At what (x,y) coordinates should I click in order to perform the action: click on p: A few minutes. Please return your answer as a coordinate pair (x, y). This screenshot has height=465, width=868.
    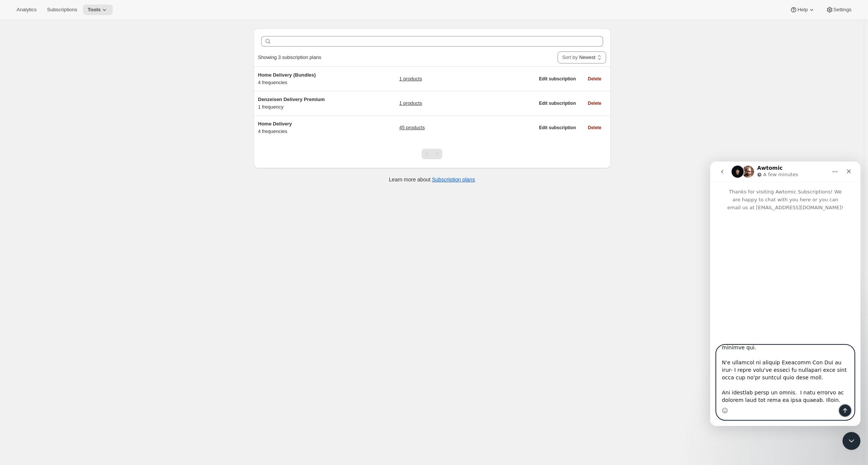
    Looking at the image, I should click on (71, 13).